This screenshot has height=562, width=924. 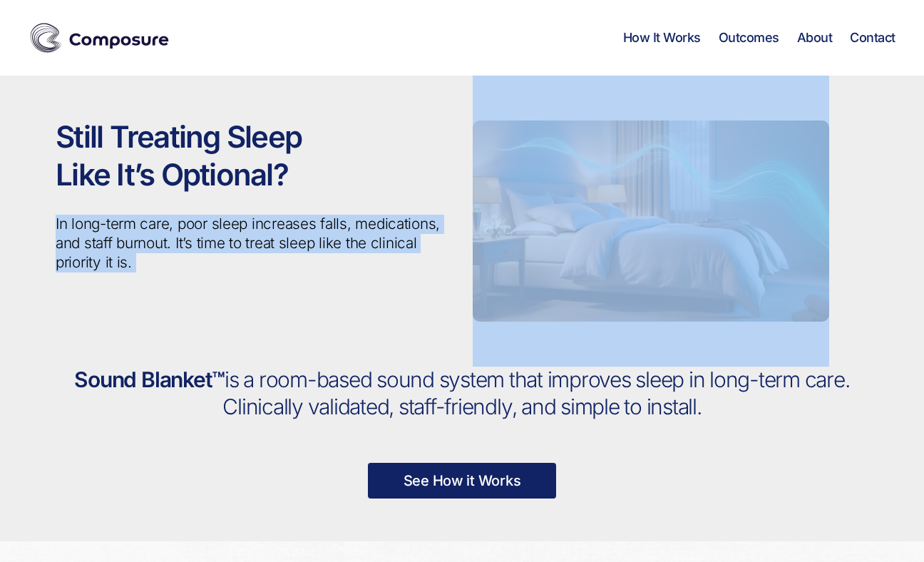 I want to click on a: Outcomes, so click(x=749, y=38).